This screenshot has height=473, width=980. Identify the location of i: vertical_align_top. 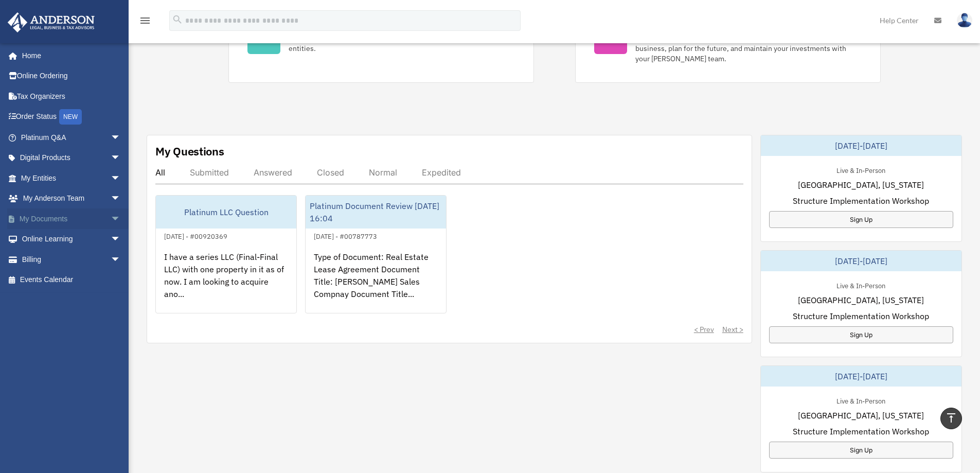
(951, 418).